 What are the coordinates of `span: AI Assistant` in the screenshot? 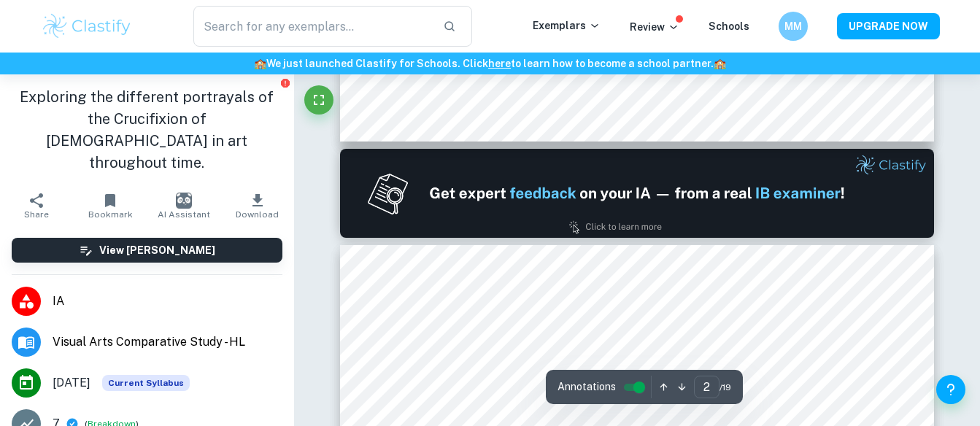 It's located at (184, 215).